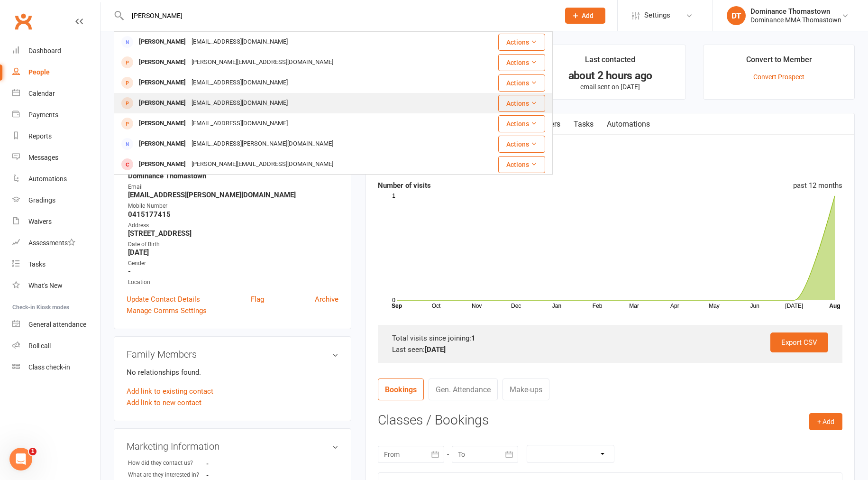 Image resolution: width=868 pixels, height=480 pixels. I want to click on div: Reports, so click(39, 136).